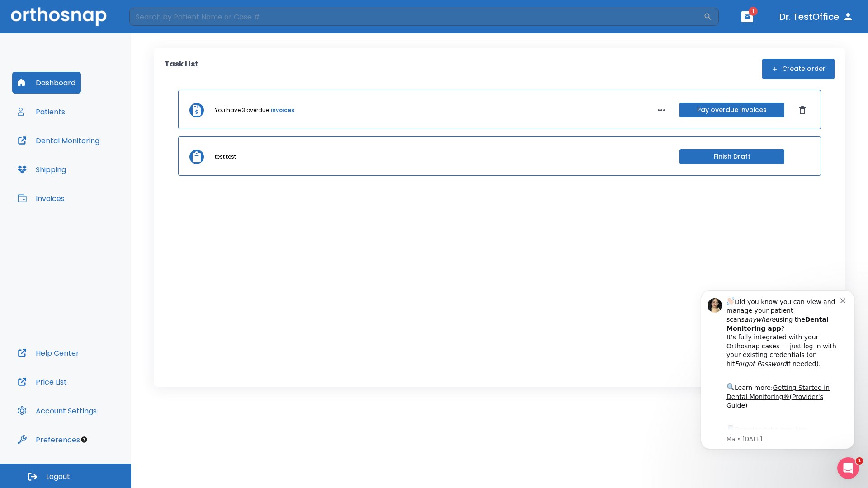 This screenshot has height=488, width=868. Describe the element at coordinates (48, 352) in the screenshot. I see `button: Help Center` at that location.